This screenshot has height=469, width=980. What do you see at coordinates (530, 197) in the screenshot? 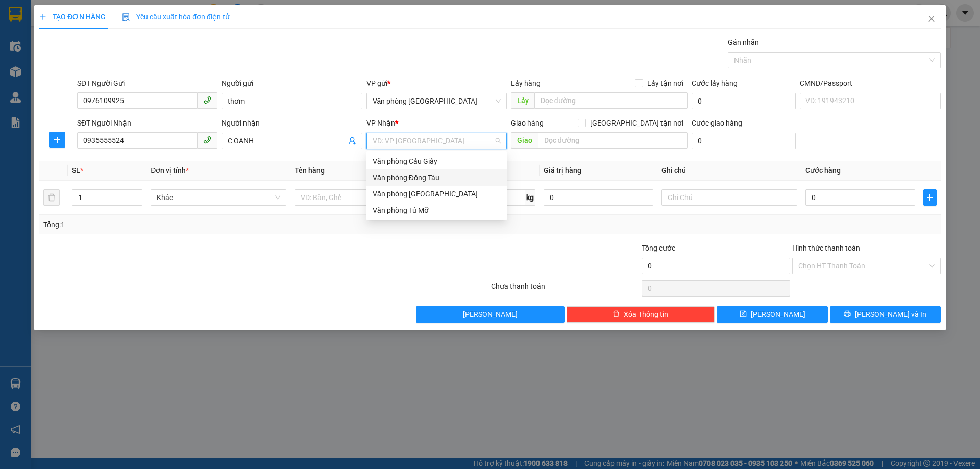
I see `span: kg` at bounding box center [530, 197].